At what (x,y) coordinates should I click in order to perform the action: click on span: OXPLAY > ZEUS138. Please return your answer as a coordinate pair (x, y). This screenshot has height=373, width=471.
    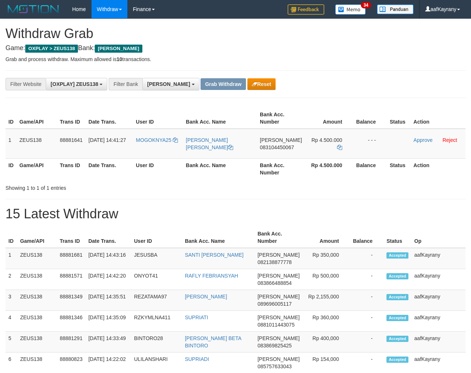
    Looking at the image, I should click on (52, 49).